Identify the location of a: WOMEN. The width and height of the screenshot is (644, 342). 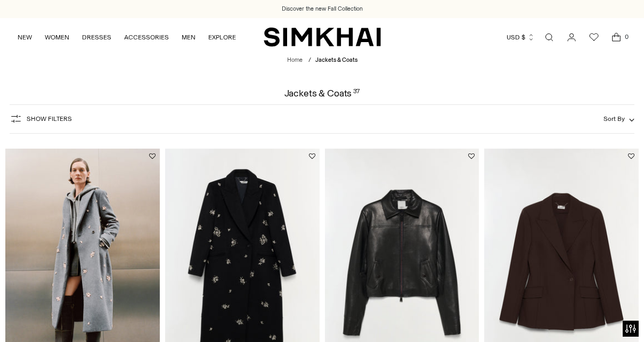
(57, 37).